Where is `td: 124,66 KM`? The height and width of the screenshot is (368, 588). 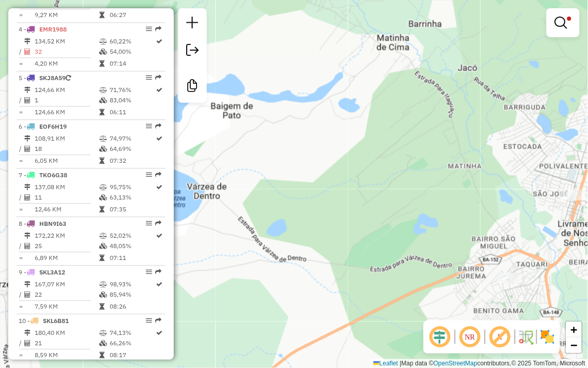
td: 124,66 KM is located at coordinates (66, 90).